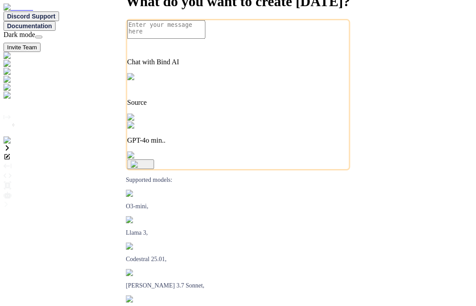 The width and height of the screenshot is (476, 306). What do you see at coordinates (146, 77) in the screenshot?
I see `img: Pick Tools` at bounding box center [146, 77].